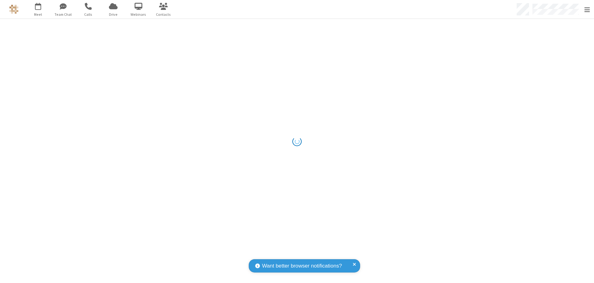 Image resolution: width=594 pixels, height=283 pixels. I want to click on span: Drive, so click(113, 15).